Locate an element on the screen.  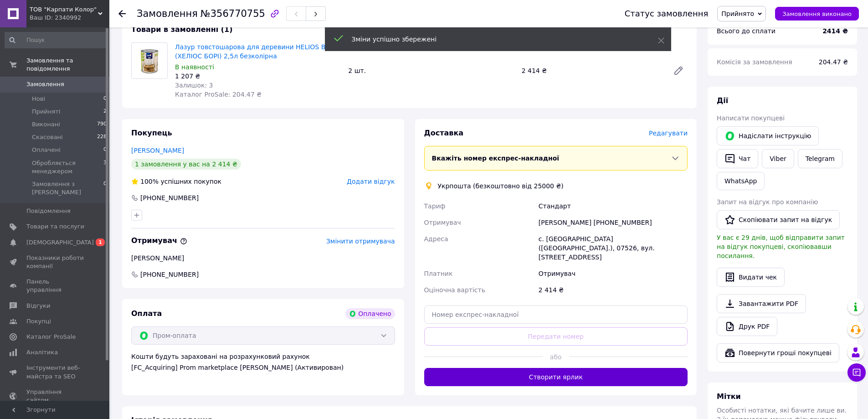
span: Обробляється менеджером is located at coordinates (68, 167).